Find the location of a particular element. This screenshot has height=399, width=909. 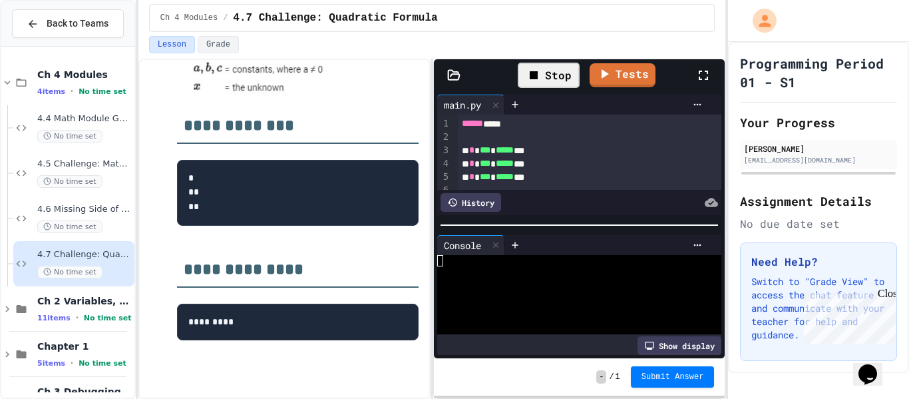

span: 5 items is located at coordinates (51, 363).